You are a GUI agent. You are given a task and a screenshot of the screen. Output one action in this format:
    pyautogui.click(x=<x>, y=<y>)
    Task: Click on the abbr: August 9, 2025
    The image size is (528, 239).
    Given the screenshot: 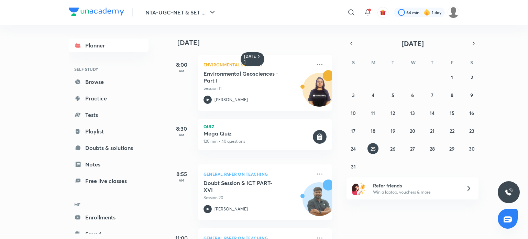 What is the action you would take?
    pyautogui.click(x=471, y=95)
    